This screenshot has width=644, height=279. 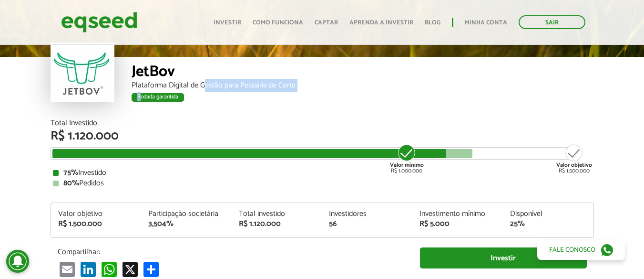 What do you see at coordinates (326, 22) in the screenshot?
I see `a: Captar` at bounding box center [326, 22].